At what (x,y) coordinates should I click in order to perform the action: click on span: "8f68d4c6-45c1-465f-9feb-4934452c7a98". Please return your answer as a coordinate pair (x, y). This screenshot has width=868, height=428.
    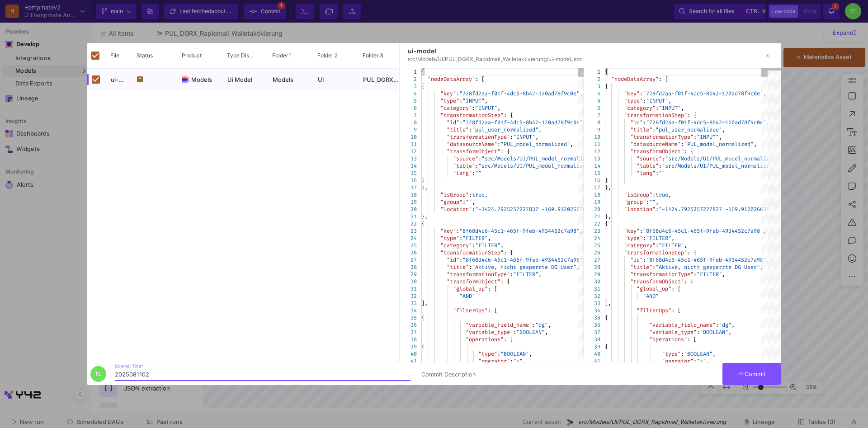
    Looking at the image, I should click on (519, 231).